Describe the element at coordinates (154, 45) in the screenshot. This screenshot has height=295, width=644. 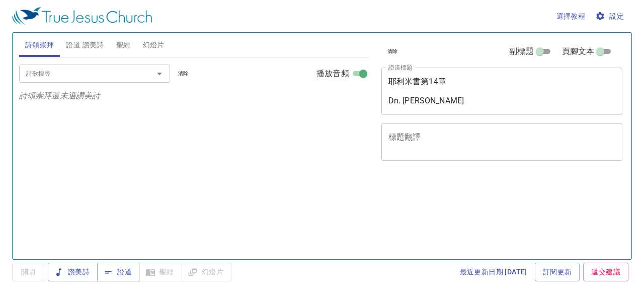
I see `span: 幻燈片` at that location.